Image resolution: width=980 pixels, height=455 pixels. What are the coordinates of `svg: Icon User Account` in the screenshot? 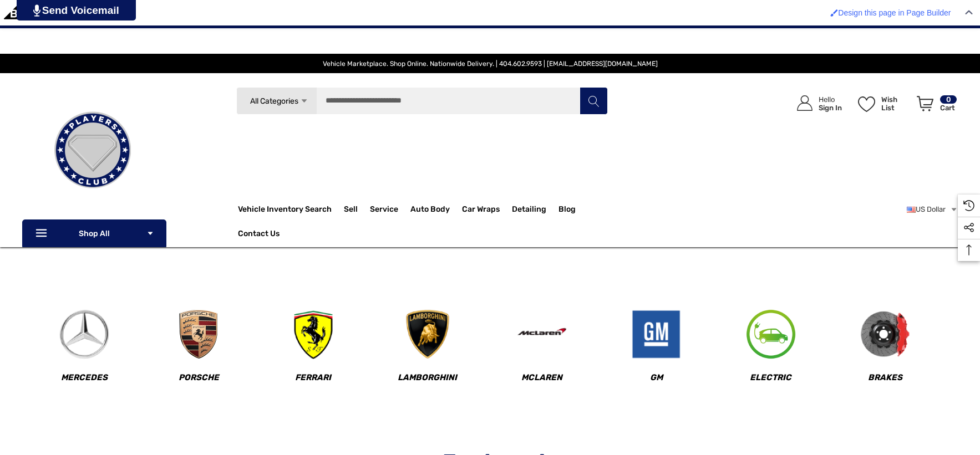 It's located at (805, 103).